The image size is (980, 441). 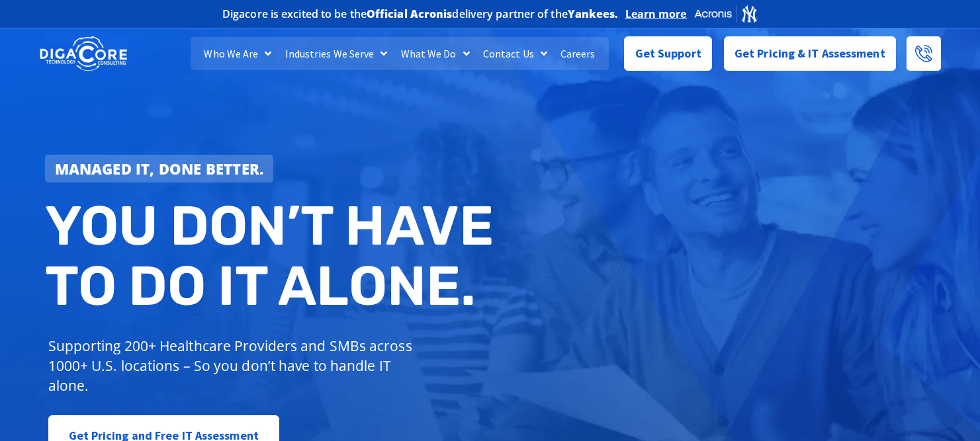 I want to click on strong: Managed IT, done better., so click(x=160, y=169).